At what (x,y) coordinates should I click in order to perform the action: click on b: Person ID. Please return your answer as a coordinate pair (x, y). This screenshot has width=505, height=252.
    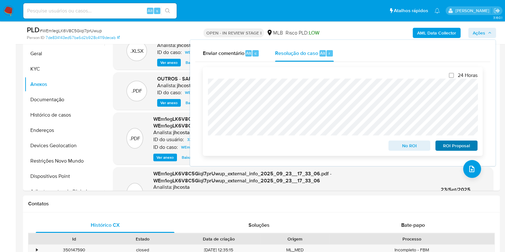
    Looking at the image, I should click on (35, 38).